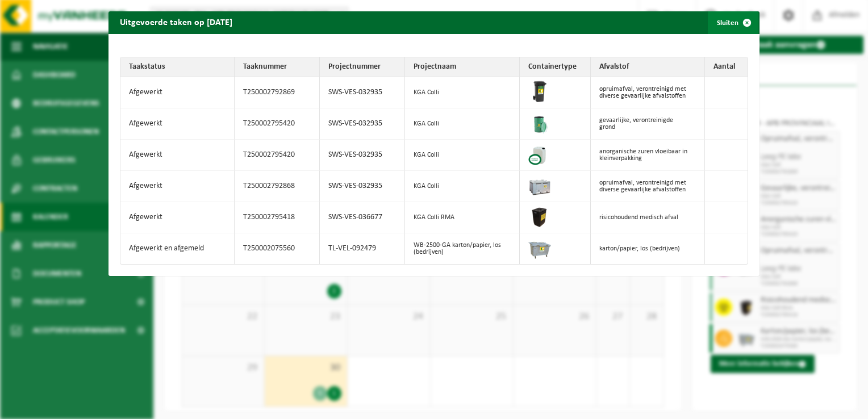  I want to click on td: KGA Colli RMA, so click(462, 217).